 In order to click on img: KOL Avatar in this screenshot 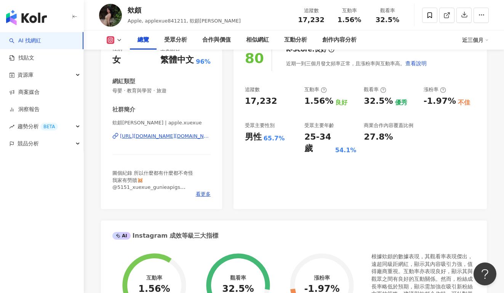, I will do `click(110, 15)`.